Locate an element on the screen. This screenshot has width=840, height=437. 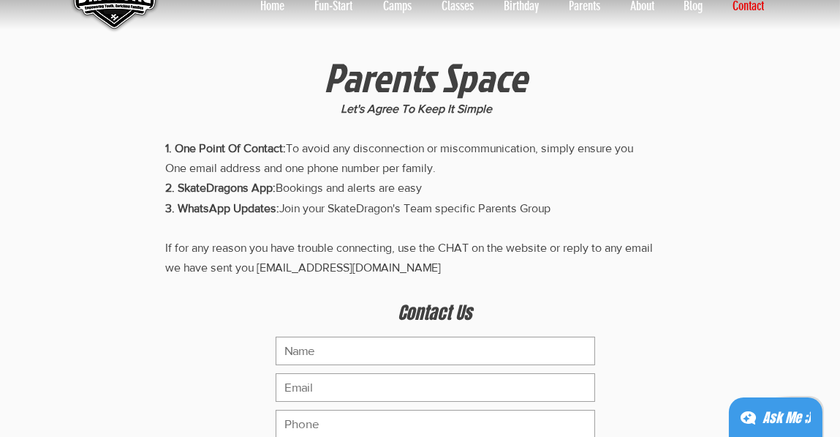
span: Parents Space is located at coordinates (426, 77).